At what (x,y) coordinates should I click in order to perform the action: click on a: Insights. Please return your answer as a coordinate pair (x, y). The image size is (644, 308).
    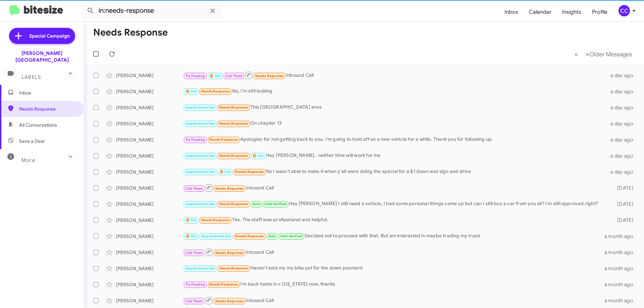
    Looking at the image, I should click on (572, 12).